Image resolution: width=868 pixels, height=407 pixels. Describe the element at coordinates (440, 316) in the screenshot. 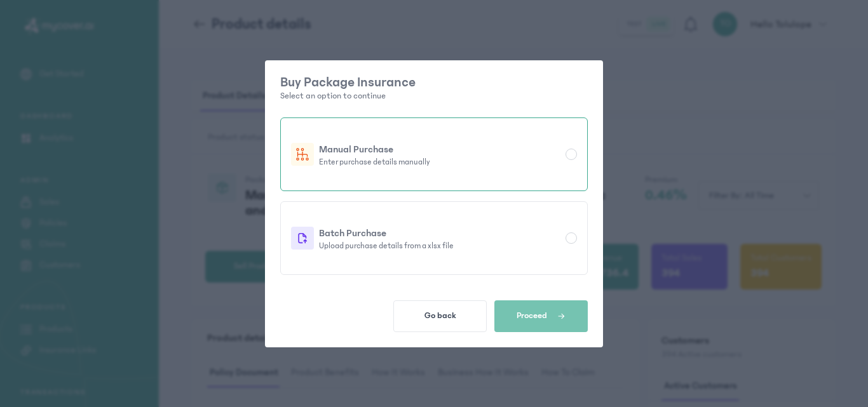

I see `button: Go back` at that location.